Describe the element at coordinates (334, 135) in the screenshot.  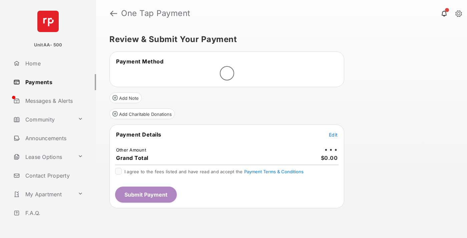
I see `span: Edit` at that location.